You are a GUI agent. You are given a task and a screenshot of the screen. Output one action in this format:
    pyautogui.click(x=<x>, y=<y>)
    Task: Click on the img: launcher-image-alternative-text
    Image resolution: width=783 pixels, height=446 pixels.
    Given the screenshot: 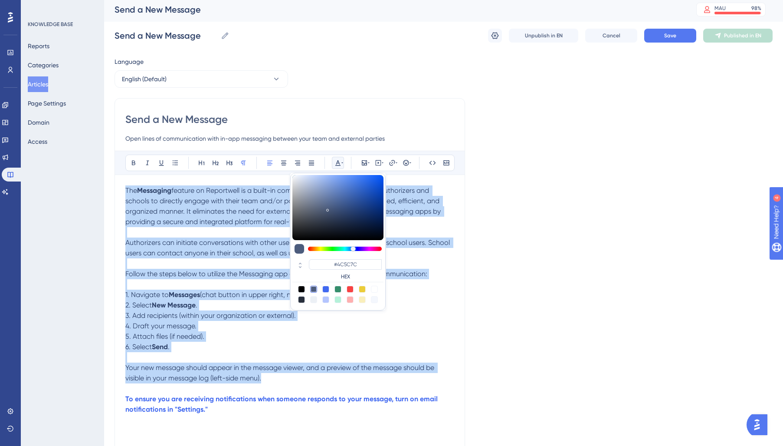 What is the action you would take?
    pyautogui.click(x=10, y=13)
    